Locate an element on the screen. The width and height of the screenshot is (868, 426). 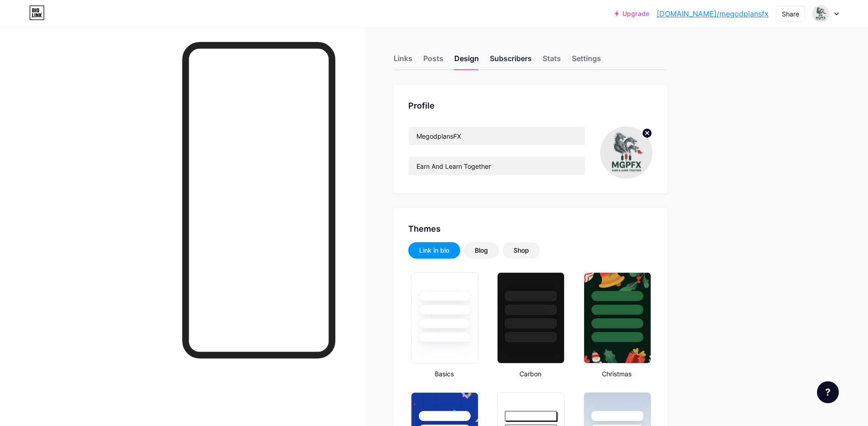
div: Carbon is located at coordinates (530, 374).